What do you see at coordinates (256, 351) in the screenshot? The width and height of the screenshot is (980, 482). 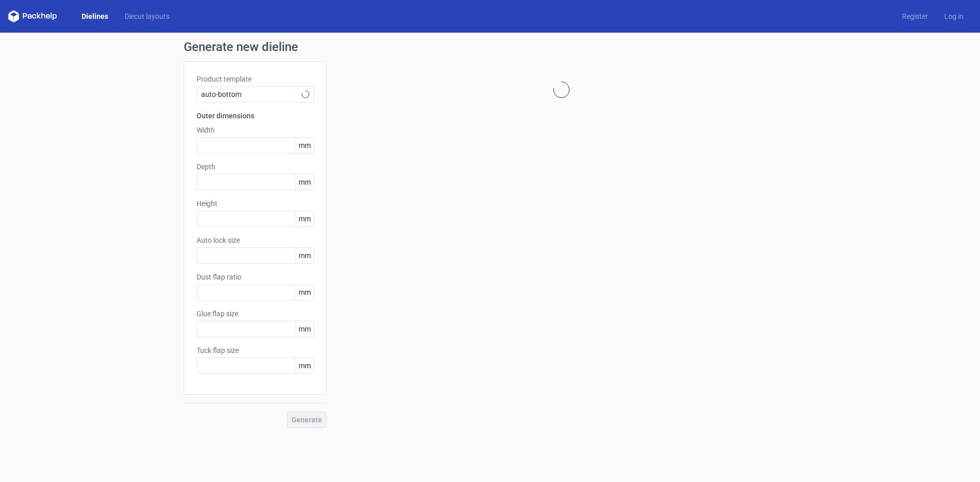 I see `label: Tuck flap size` at bounding box center [256, 351].